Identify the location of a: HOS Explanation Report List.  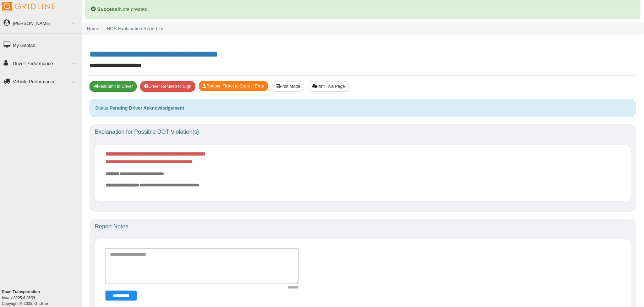
(136, 29).